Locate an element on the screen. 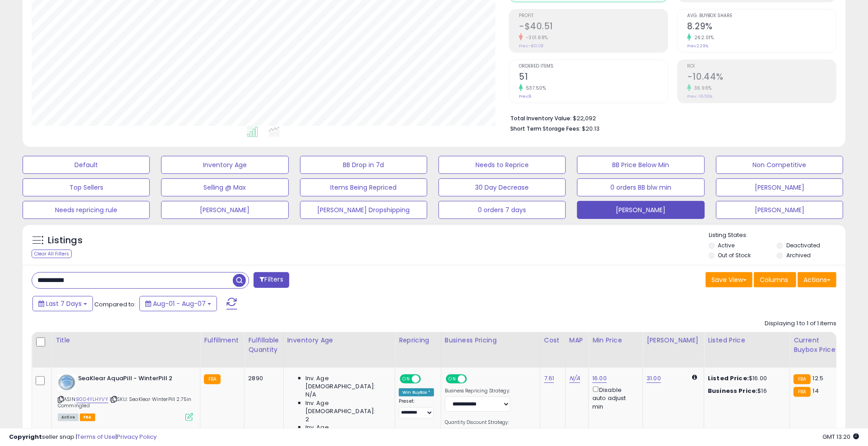 The image size is (868, 446). span: Compared to: is located at coordinates (115, 304).